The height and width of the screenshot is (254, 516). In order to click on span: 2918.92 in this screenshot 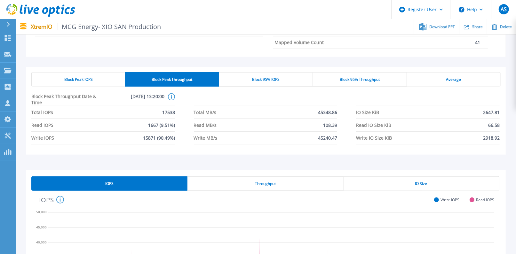, I will do `click(491, 138)`.